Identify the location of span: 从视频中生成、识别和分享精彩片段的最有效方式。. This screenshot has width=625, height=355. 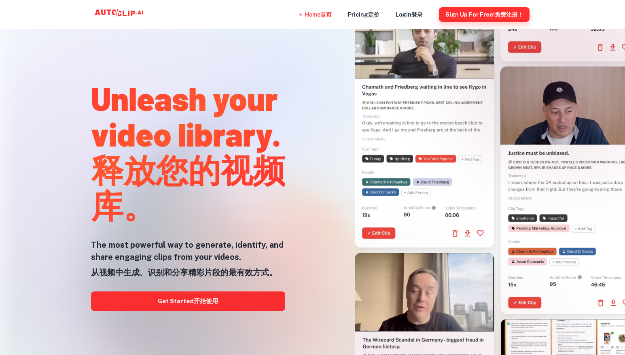
(184, 272).